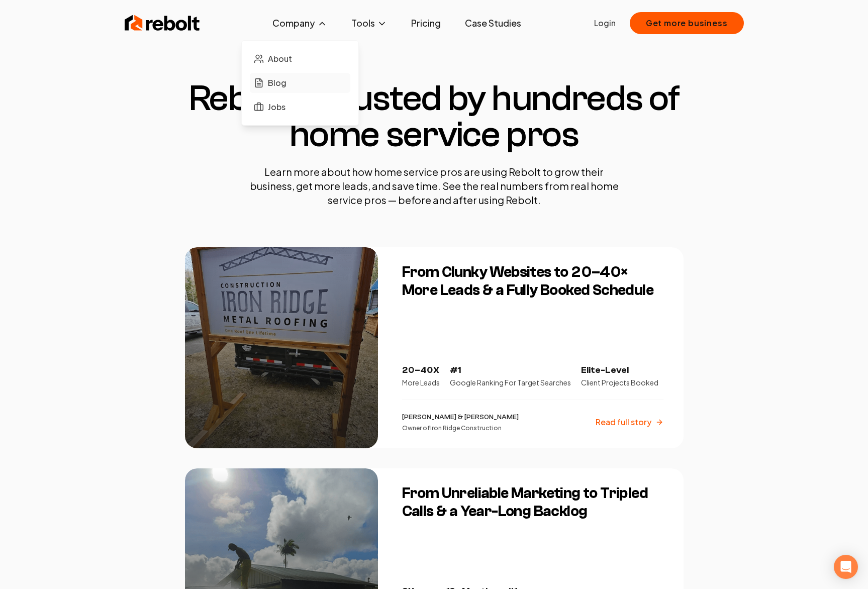 The width and height of the screenshot is (868, 589). Describe the element at coordinates (460, 428) in the screenshot. I see `p: Owner of Iron Ridge Construction` at that location.